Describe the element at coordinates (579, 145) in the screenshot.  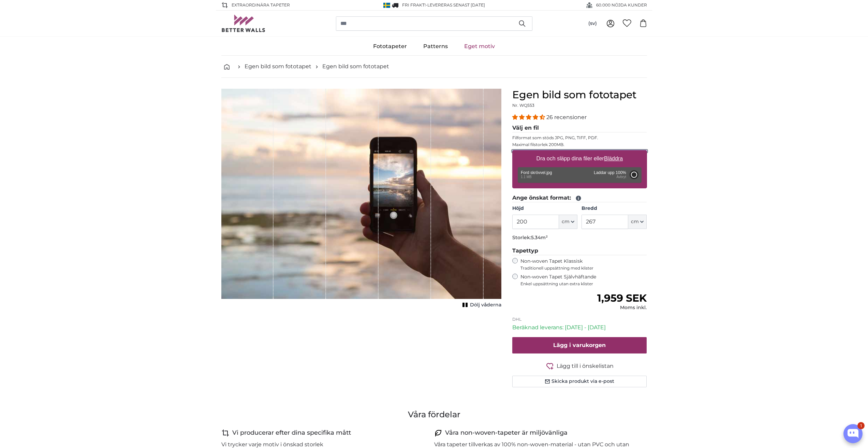
I see `p: Maximal filstorlek 200MB.` at that location.